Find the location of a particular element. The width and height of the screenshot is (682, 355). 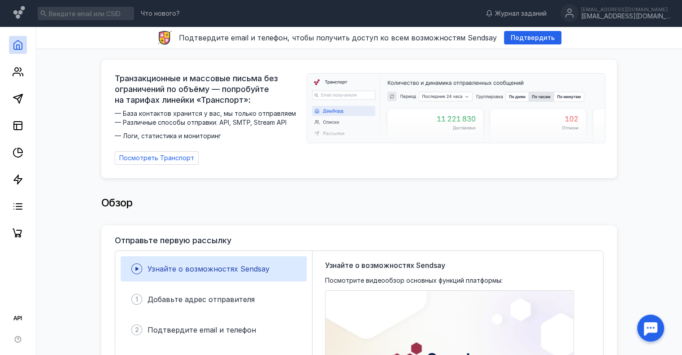

input: Введите email или CSID is located at coordinates (86, 13).